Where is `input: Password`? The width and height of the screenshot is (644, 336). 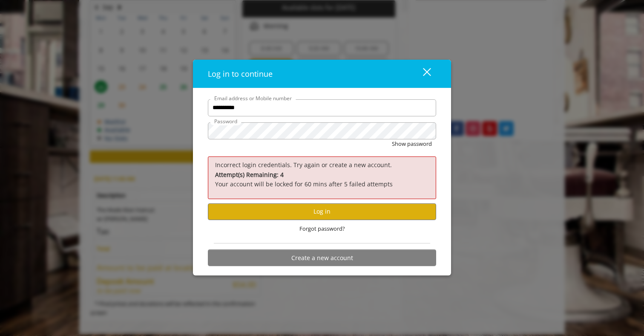
input: Password is located at coordinates (322, 130).